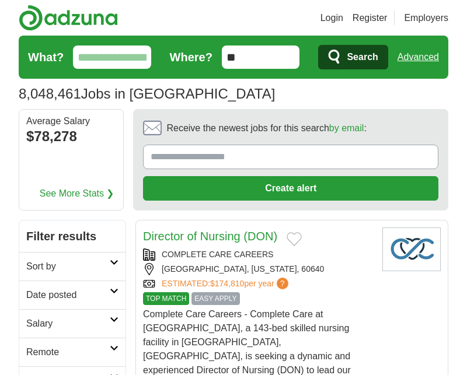 The width and height of the screenshot is (467, 375). What do you see at coordinates (71, 121) in the screenshot?
I see `div: Average Salary` at bounding box center [71, 121].